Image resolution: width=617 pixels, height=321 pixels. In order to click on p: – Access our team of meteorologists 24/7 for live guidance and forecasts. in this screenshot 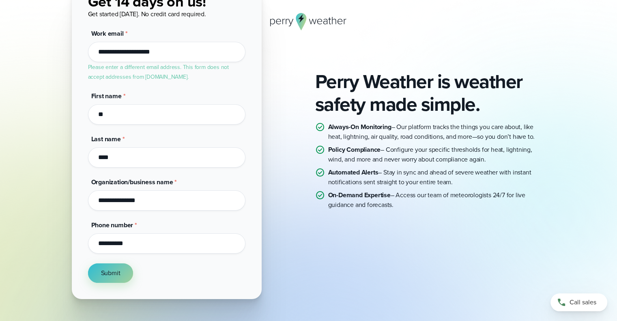, I will do `click(437, 200)`.